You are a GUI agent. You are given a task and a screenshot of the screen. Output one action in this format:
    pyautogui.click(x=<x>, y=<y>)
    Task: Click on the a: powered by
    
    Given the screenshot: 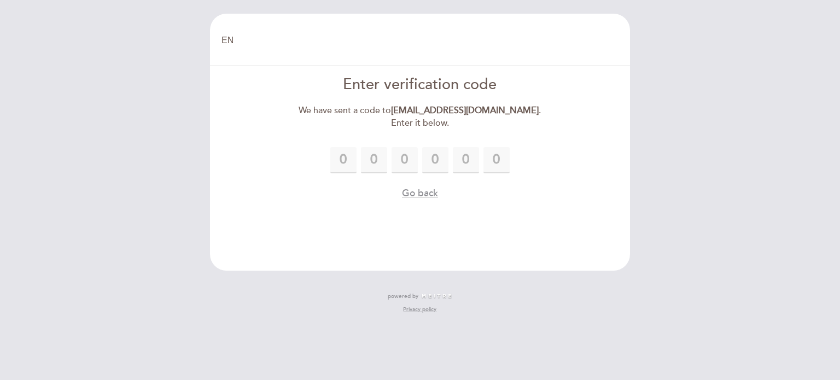 What is the action you would take?
    pyautogui.click(x=420, y=296)
    